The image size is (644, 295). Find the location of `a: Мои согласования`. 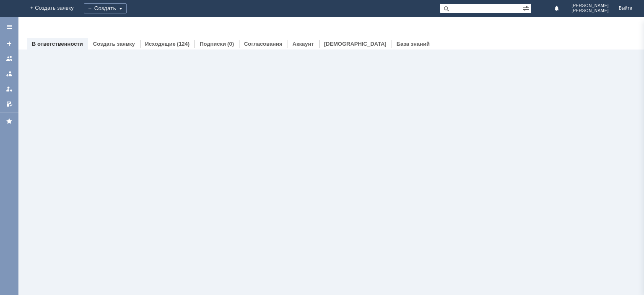

a: Мои согласования is located at coordinates (9, 104).